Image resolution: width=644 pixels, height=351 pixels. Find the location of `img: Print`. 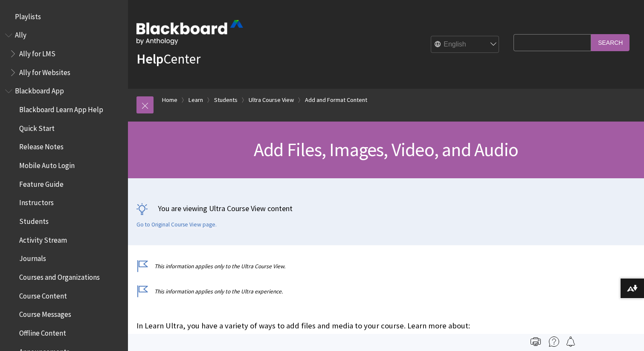

img: Print is located at coordinates (536, 342).